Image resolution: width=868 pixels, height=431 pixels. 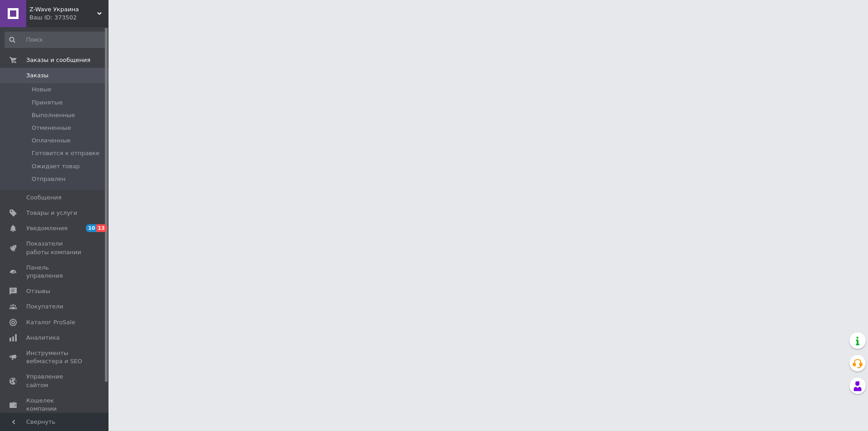 What do you see at coordinates (101, 228) in the screenshot?
I see `span: 13` at bounding box center [101, 228].